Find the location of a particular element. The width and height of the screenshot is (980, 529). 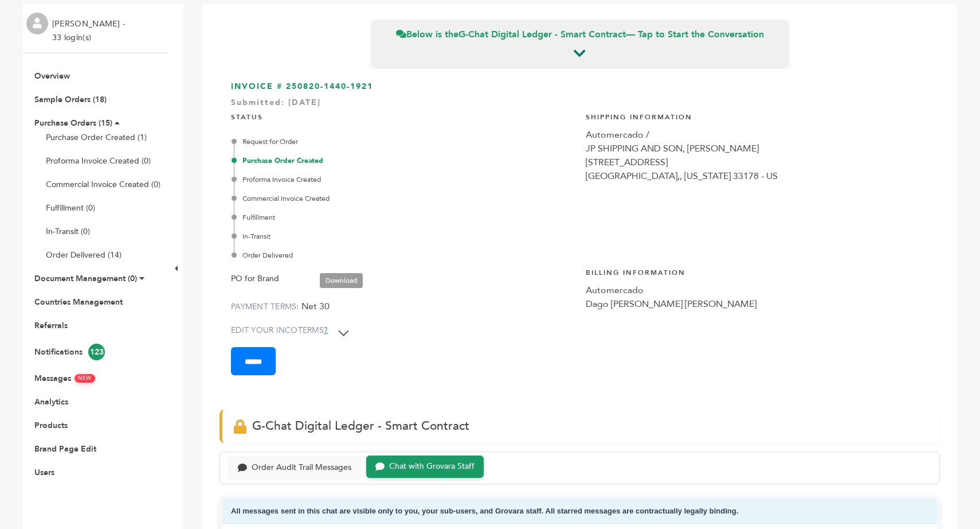

label: EDIT YOUR INCOTERMS is located at coordinates (279, 330).